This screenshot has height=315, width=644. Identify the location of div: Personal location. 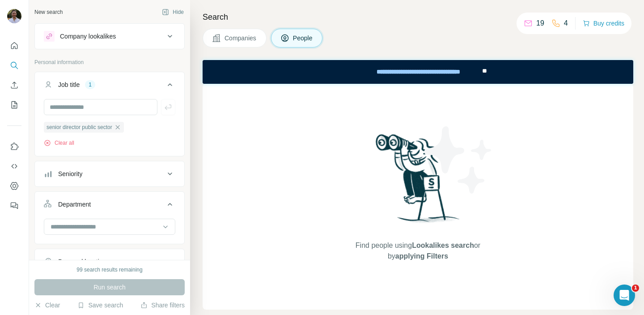
(82, 262).